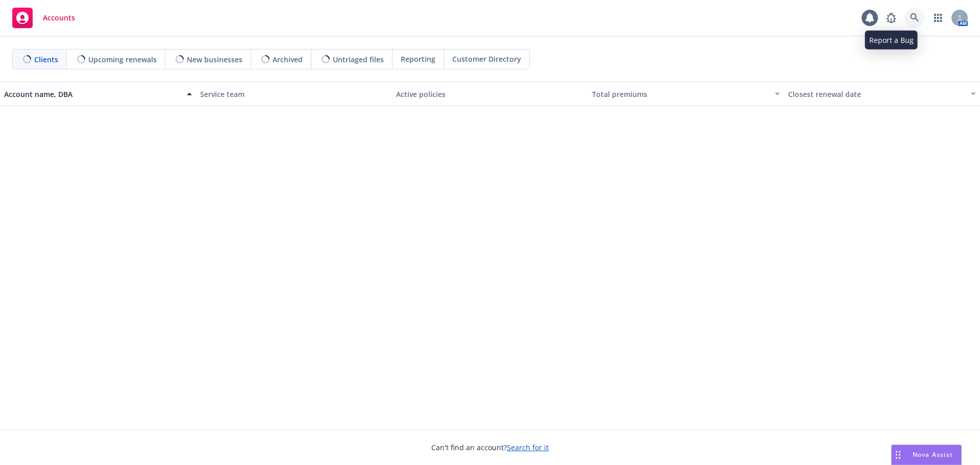  What do you see at coordinates (490, 94) in the screenshot?
I see `div: Active policies` at bounding box center [490, 94].